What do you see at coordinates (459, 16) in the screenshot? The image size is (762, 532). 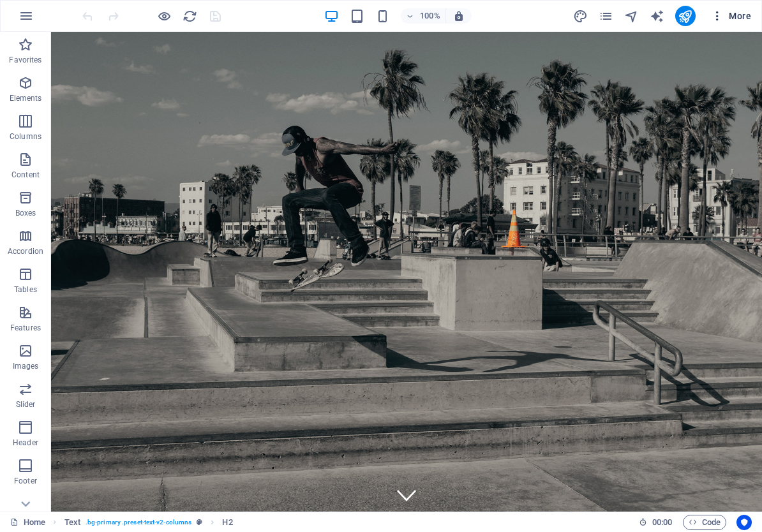 I see `i: On resize automatically adjust zoom level to fit chosen device.` at bounding box center [459, 16].